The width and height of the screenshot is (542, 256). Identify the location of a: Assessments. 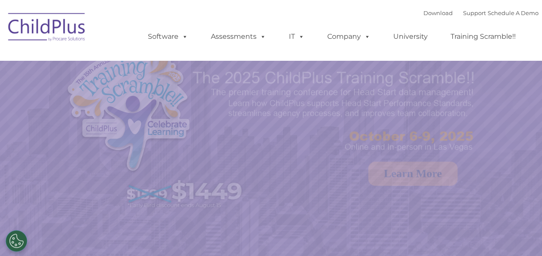
(239, 37).